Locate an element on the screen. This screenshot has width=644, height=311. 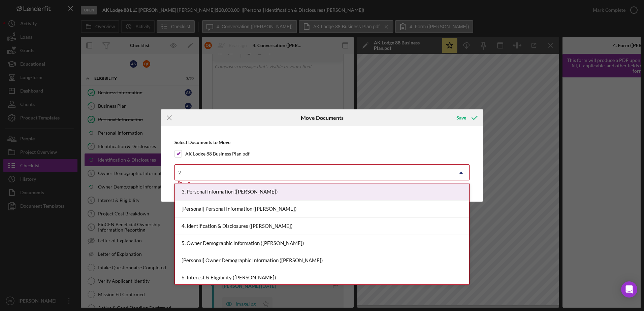
h6: Move Documents is located at coordinates (322, 118).